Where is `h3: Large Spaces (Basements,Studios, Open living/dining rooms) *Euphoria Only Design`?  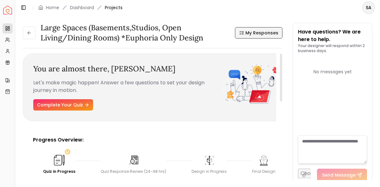 h3: Large Spaces (Basements,Studios, Open living/dining rooms) *Euphoria Only Design is located at coordinates (135, 33).